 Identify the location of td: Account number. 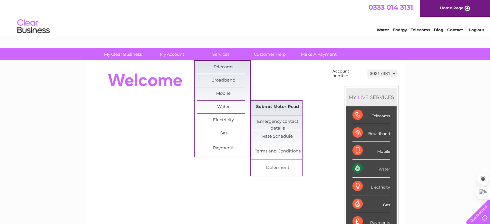
(348, 73).